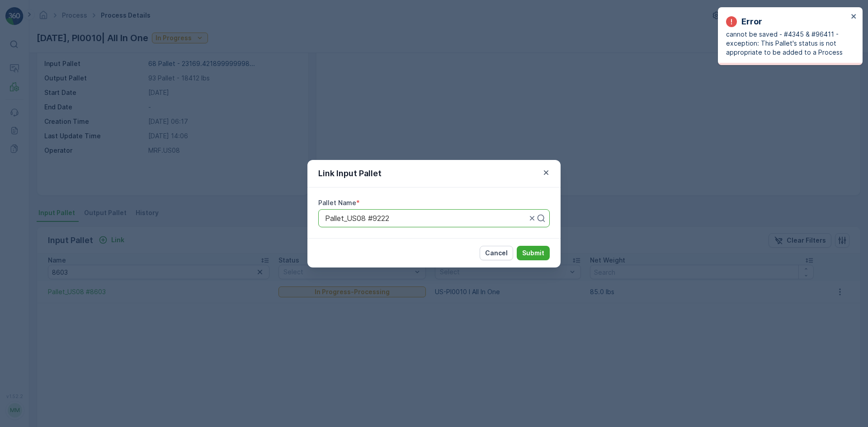  What do you see at coordinates (496, 253) in the screenshot?
I see `p: Cancel` at bounding box center [496, 253].